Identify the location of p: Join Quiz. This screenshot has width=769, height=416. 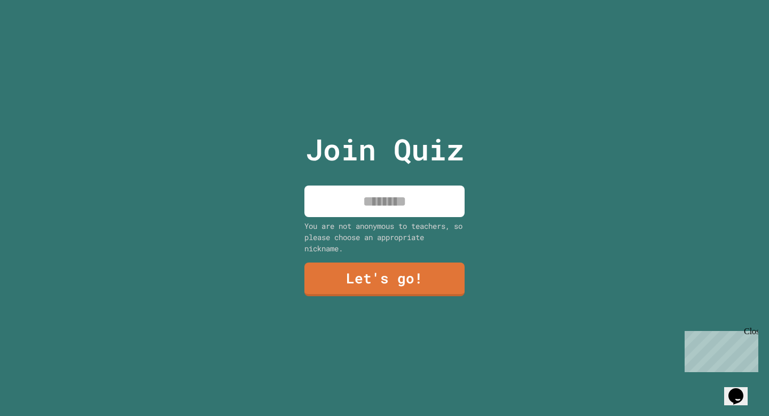
(385, 149).